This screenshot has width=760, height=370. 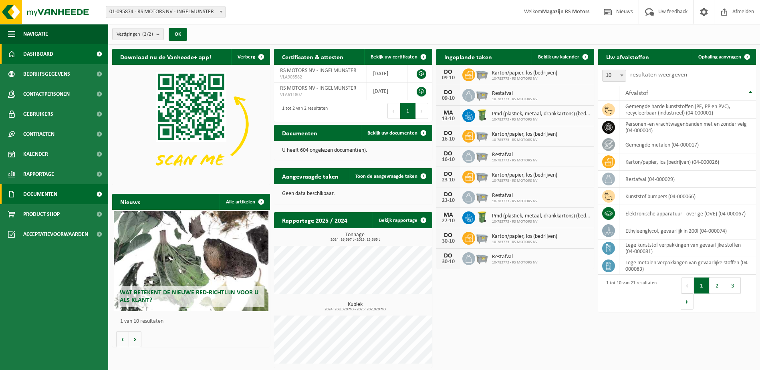 I want to click on div: 27-10, so click(x=449, y=221).